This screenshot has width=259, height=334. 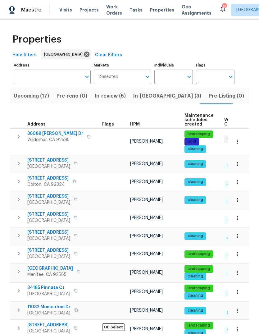 I want to click on span: Maestro, so click(x=31, y=10).